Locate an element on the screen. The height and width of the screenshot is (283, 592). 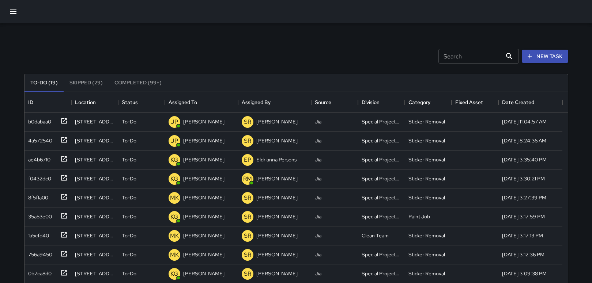
div: 8/6/2025, 3:17:13 PM is located at coordinates (522, 236).